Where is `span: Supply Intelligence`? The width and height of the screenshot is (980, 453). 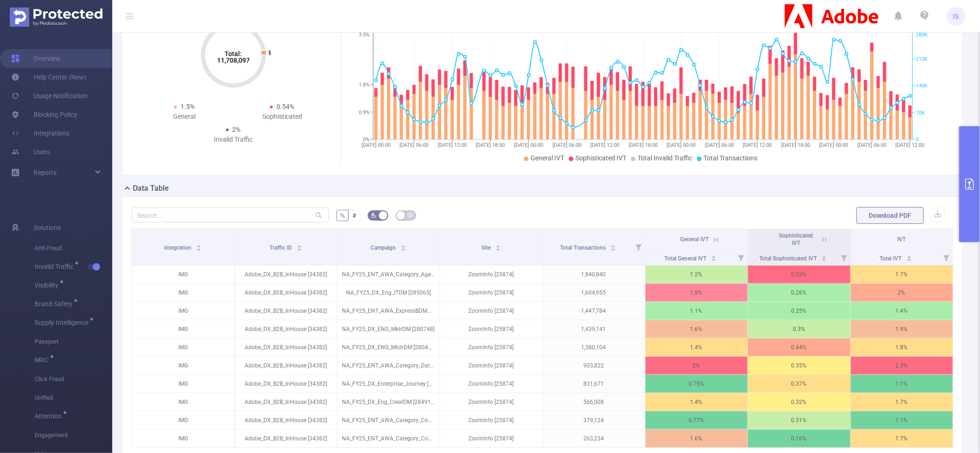 span: Supply Intelligence is located at coordinates (63, 323).